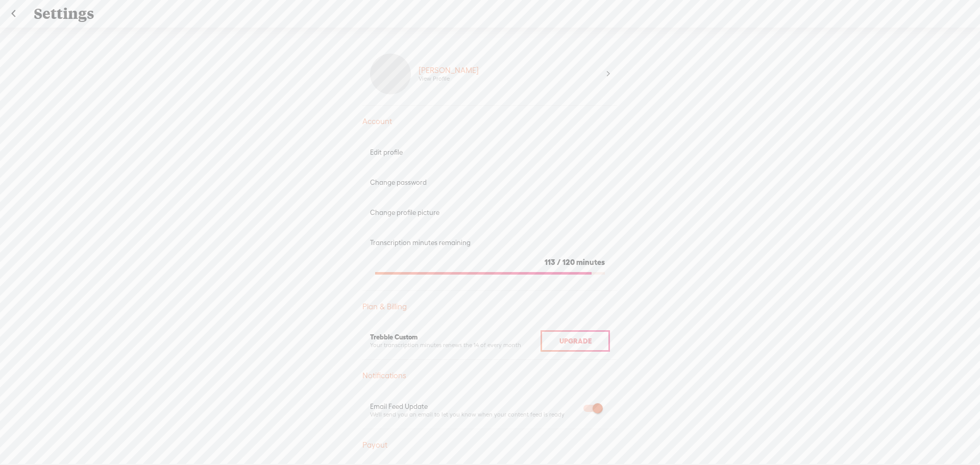 This screenshot has height=465, width=980. Describe the element at coordinates (490, 445) in the screenshot. I see `div: Payout` at that location.